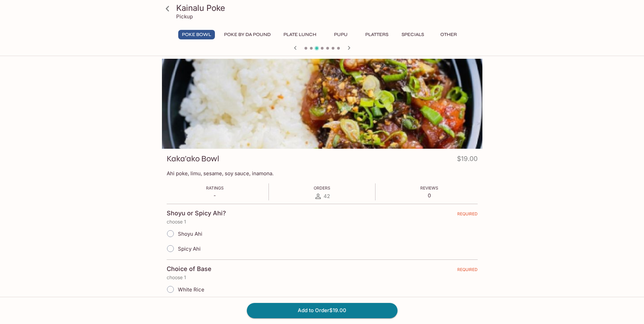 The height and width of the screenshot is (324, 644). What do you see at coordinates (322, 310) in the screenshot?
I see `button: Add to Order$19.00` at bounding box center [322, 310].